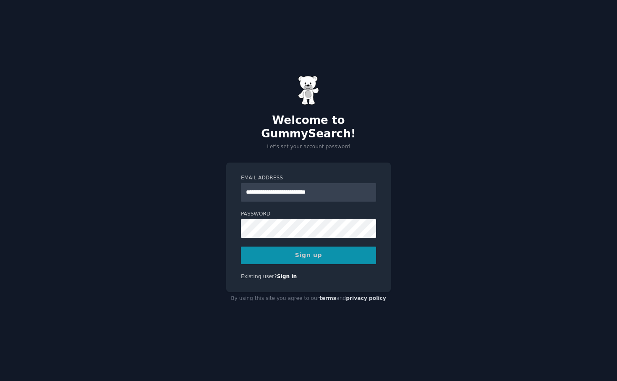 Image resolution: width=617 pixels, height=381 pixels. I want to click on a: privacy policy, so click(366, 298).